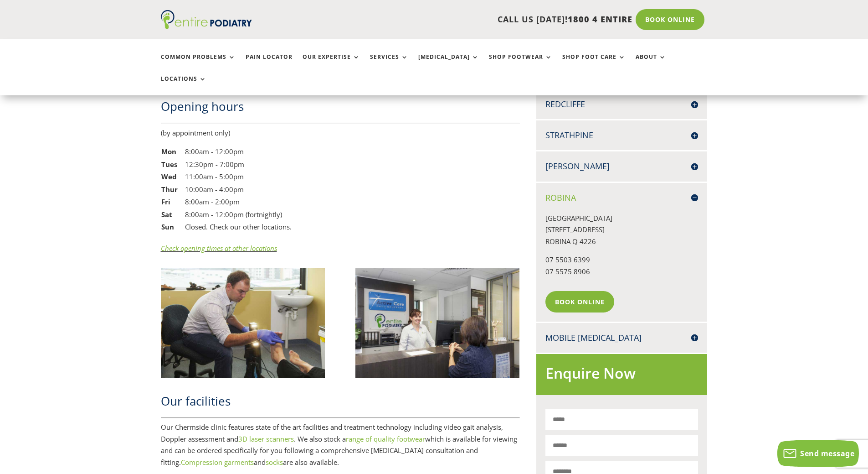 The image size is (868, 474). What do you see at coordinates (238, 227) in the screenshot?
I see `td: Closed. Check our other locations.` at bounding box center [238, 227].